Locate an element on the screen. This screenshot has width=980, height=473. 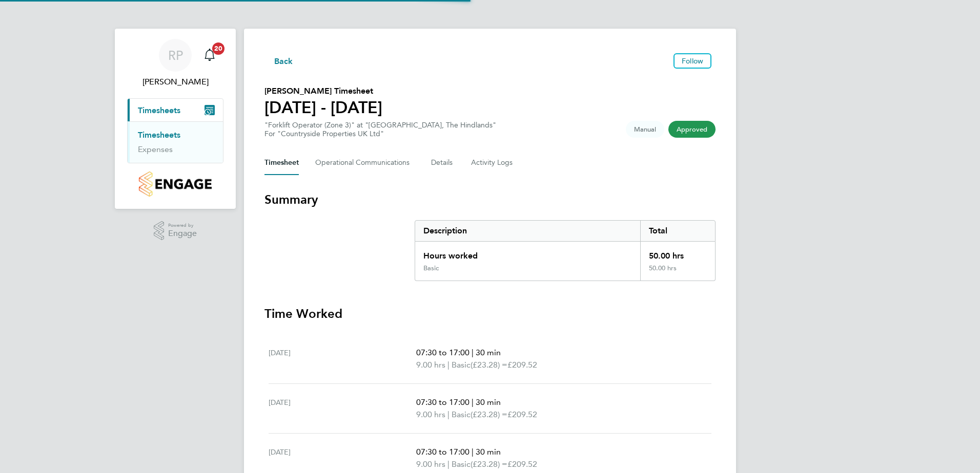
button: Timesheets is located at coordinates (175, 110).